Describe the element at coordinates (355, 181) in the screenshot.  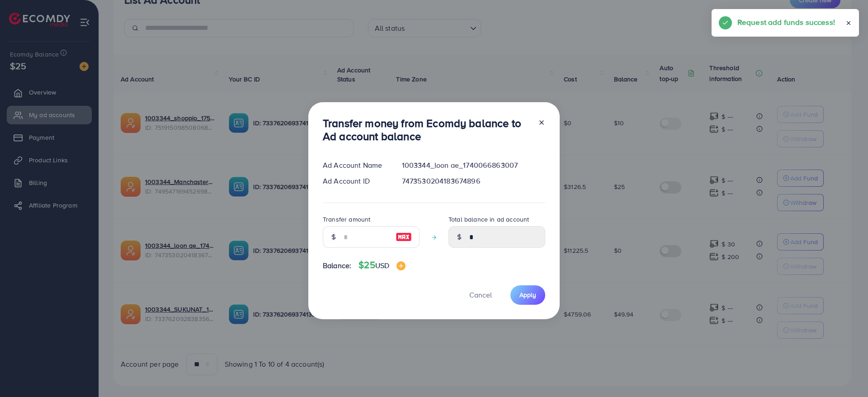
I see `div: Ad Account ID` at that location.